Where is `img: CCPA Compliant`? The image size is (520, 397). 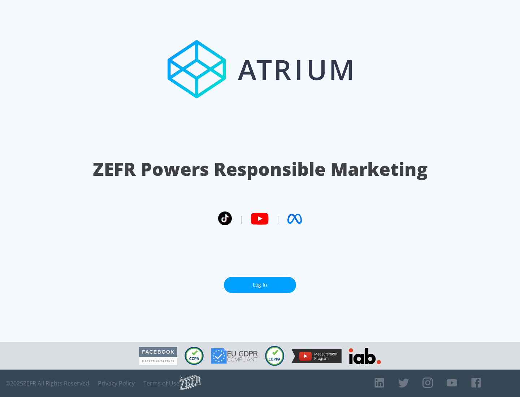 img: CCPA Compliant is located at coordinates (194, 356).